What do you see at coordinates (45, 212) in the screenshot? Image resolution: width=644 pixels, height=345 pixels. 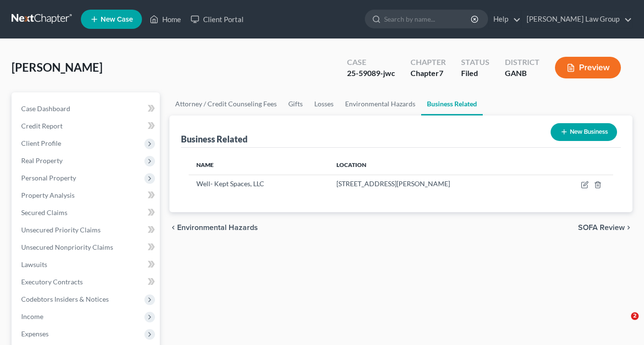 I see `span: Secured Claims` at bounding box center [45, 212].